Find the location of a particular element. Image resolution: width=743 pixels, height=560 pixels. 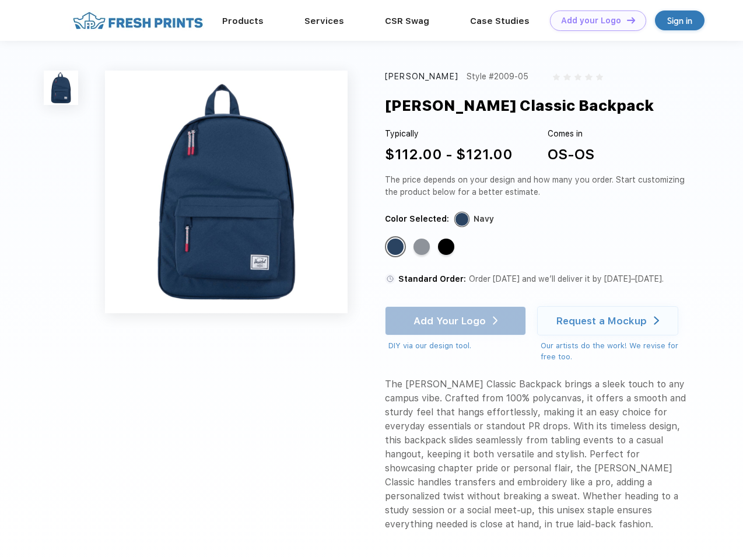

a: Sign in is located at coordinates (680, 21).